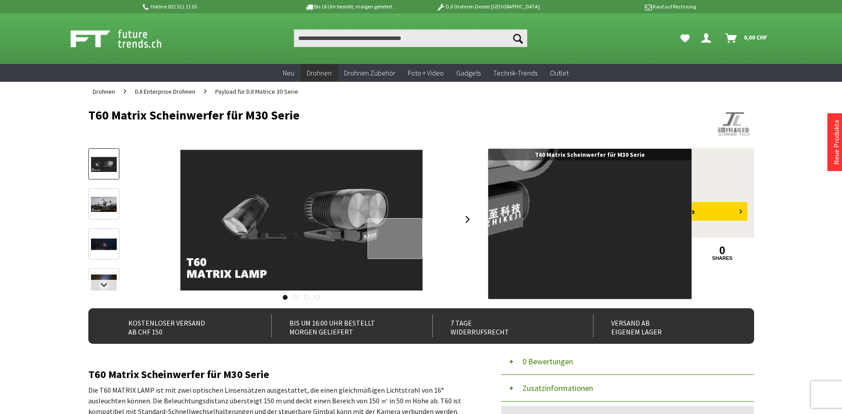 Image resolution: width=842 pixels, height=414 pixels. What do you see at coordinates (559, 73) in the screenshot?
I see `a: Outlet` at bounding box center [559, 73].